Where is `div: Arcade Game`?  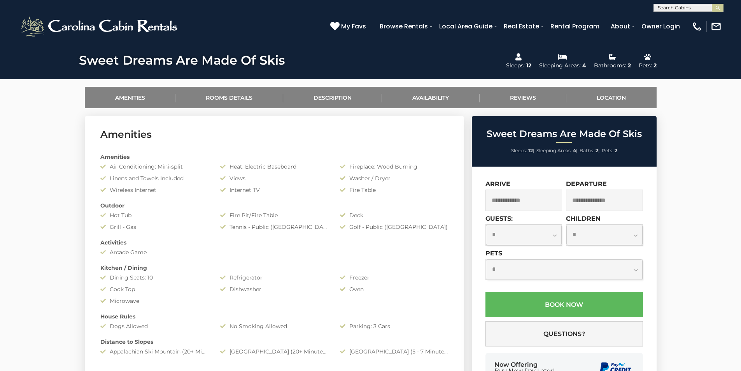
div: Arcade Game is located at coordinates (154, 252).